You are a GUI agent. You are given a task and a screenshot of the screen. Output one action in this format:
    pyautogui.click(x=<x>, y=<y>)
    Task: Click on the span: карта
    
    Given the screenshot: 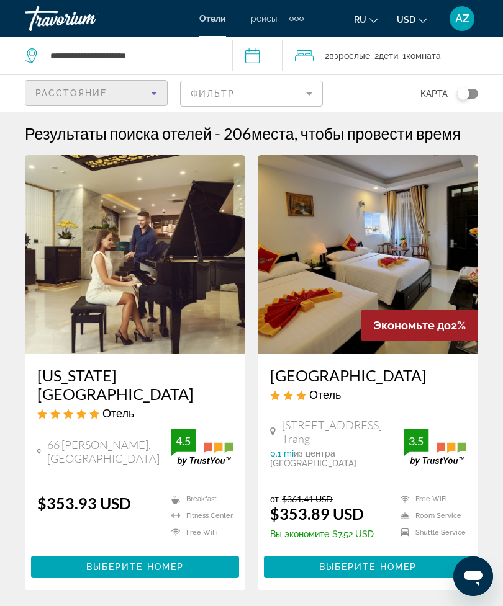 What is the action you would take?
    pyautogui.click(x=434, y=94)
    